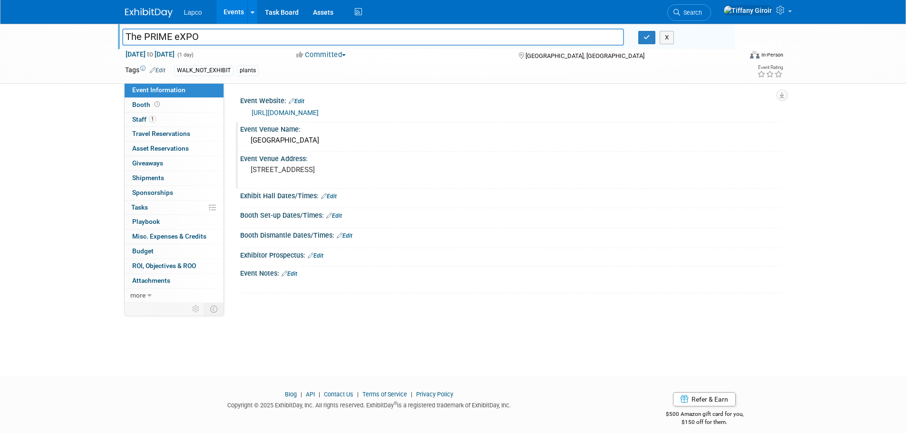  Describe the element at coordinates (174, 178) in the screenshot. I see `a: Shipments` at that location.